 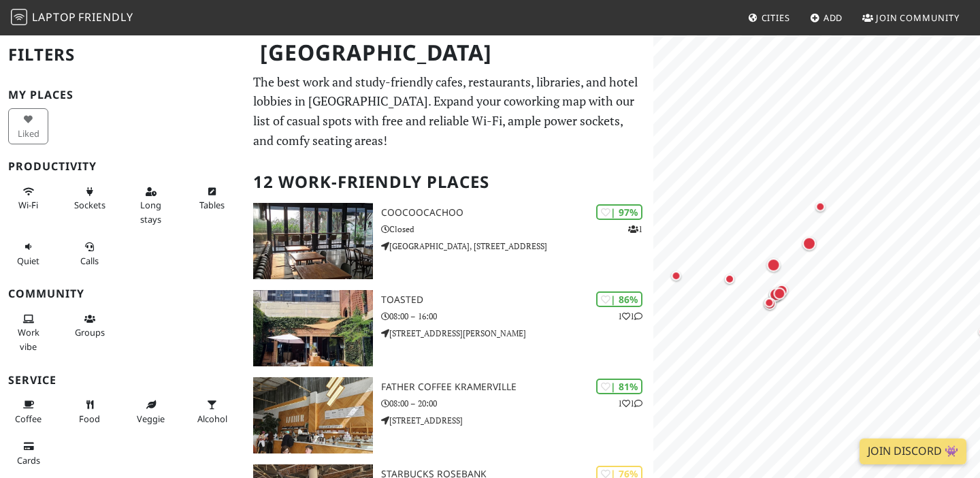 What do you see at coordinates (89, 326) in the screenshot?
I see `button: Groups` at bounding box center [89, 326].